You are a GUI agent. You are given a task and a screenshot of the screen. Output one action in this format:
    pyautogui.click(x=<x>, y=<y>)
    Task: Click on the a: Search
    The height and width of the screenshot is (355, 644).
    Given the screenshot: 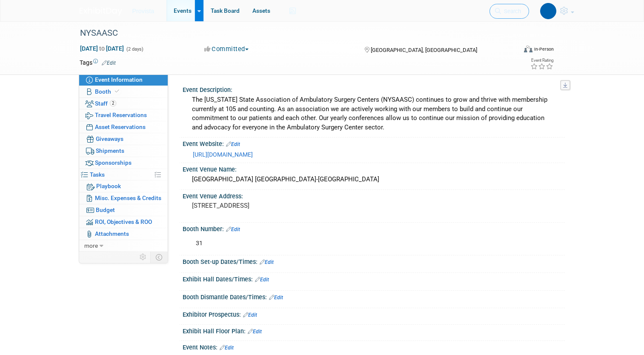 What is the action you would take?
    pyautogui.click(x=509, y=11)
    